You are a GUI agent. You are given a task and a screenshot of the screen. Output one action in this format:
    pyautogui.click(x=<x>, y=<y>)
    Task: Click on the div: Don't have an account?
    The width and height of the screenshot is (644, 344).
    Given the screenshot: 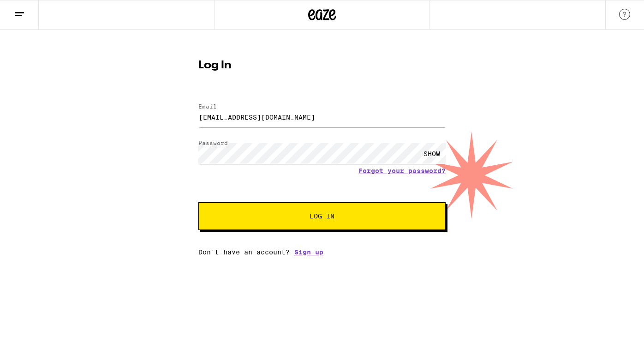 What is the action you would take?
    pyautogui.click(x=322, y=252)
    